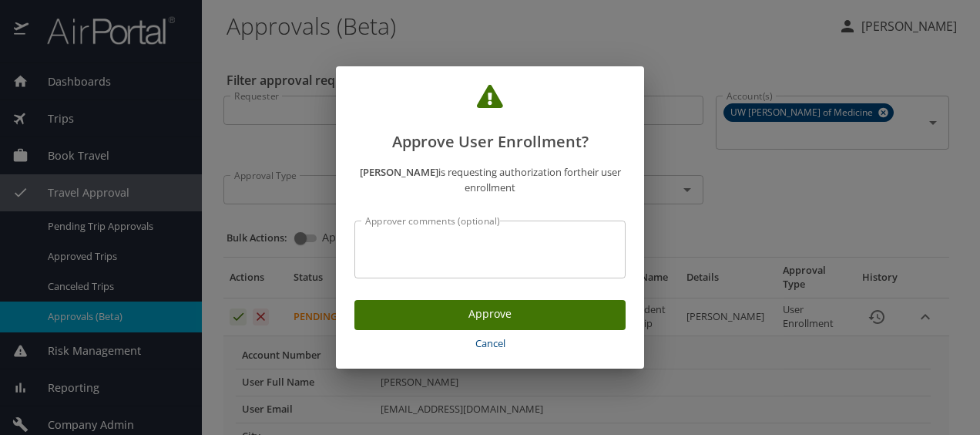  I want to click on button: Approve, so click(490, 314).